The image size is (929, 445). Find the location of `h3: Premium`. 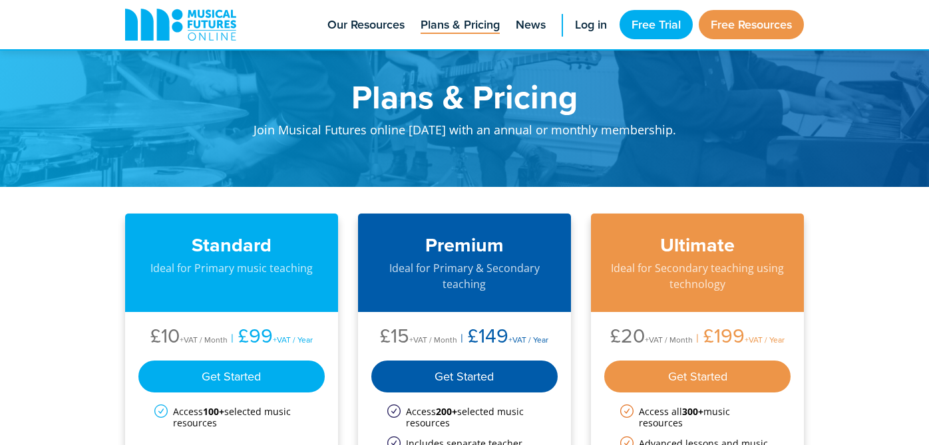

h3: Premium is located at coordinates (465, 245).